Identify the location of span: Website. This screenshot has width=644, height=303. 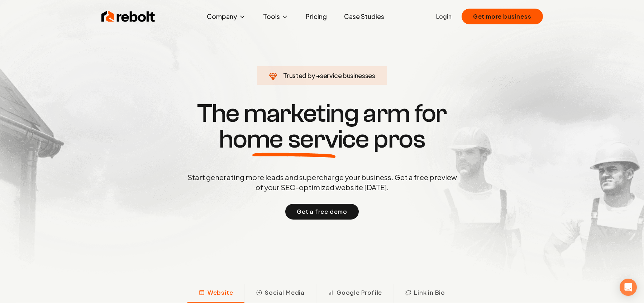
(221, 293).